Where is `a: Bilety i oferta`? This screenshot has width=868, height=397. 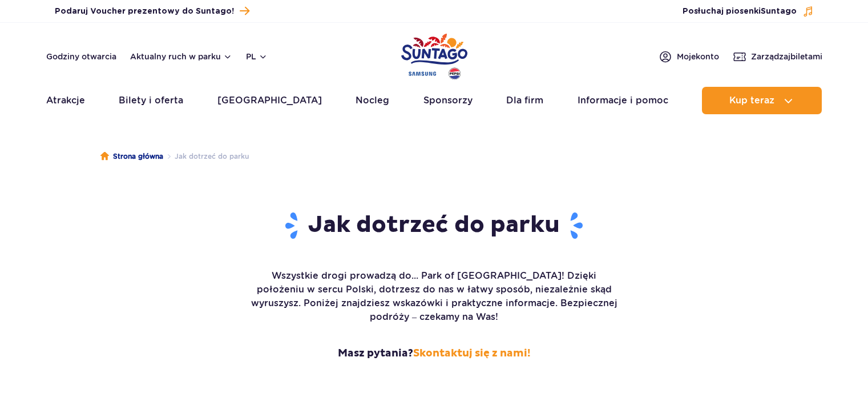 a: Bilety i oferta is located at coordinates (151, 100).